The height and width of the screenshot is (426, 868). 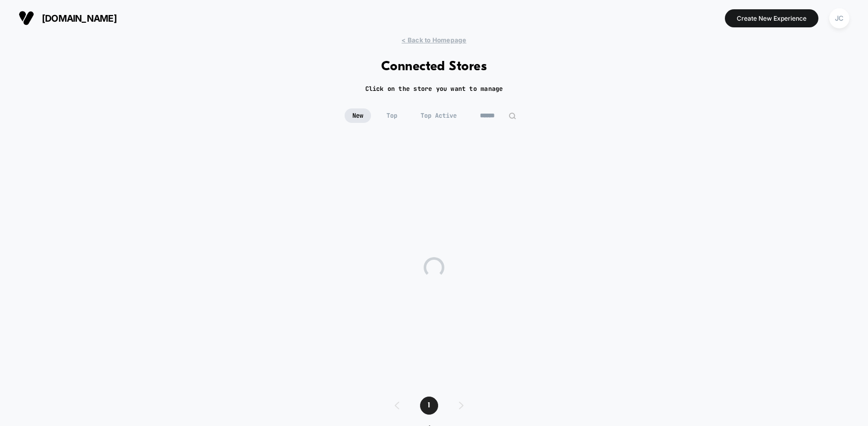 I want to click on button: Create New Experience, so click(x=772, y=18).